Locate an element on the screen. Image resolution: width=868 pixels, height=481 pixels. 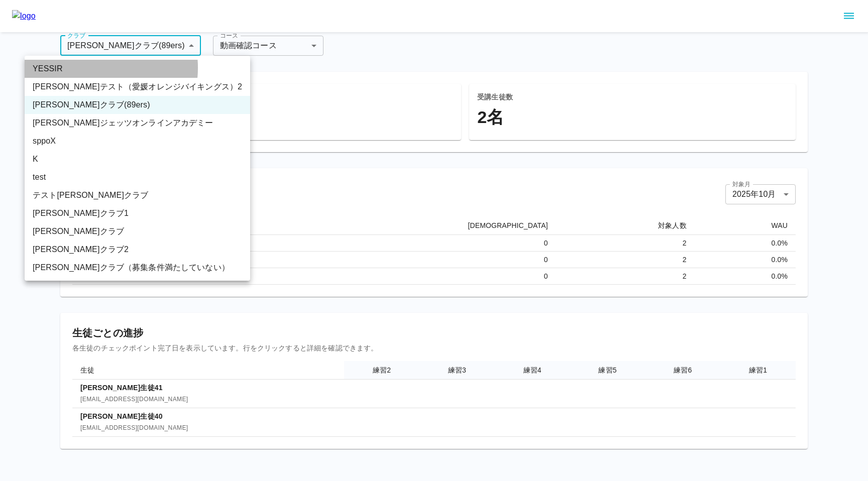
li: K is located at coordinates (137, 159).